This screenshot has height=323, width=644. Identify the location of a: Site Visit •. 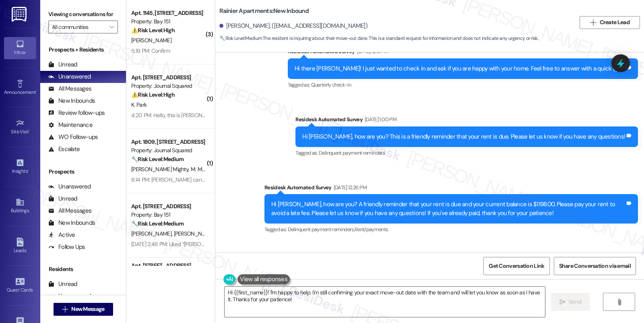
(20, 127).